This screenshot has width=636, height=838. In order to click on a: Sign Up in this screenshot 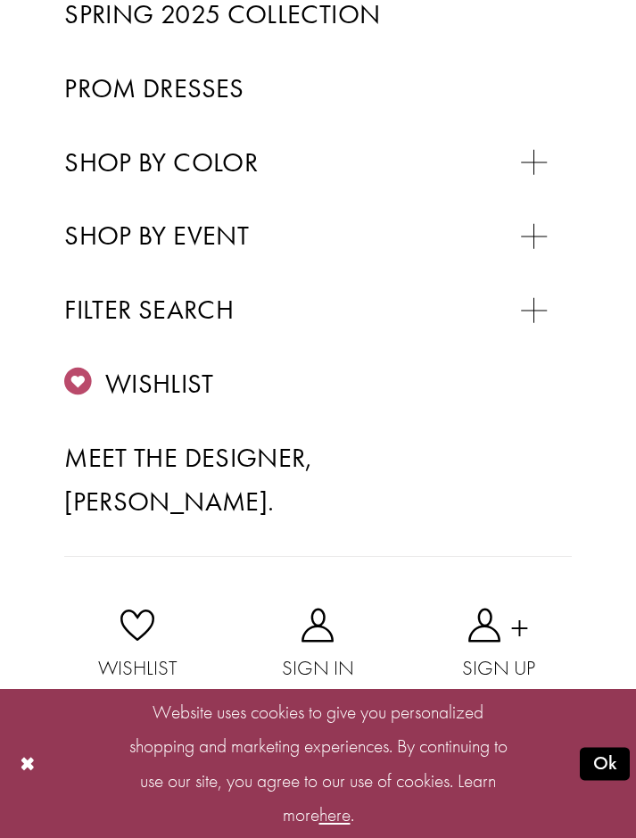, I will do `click(499, 646)`.